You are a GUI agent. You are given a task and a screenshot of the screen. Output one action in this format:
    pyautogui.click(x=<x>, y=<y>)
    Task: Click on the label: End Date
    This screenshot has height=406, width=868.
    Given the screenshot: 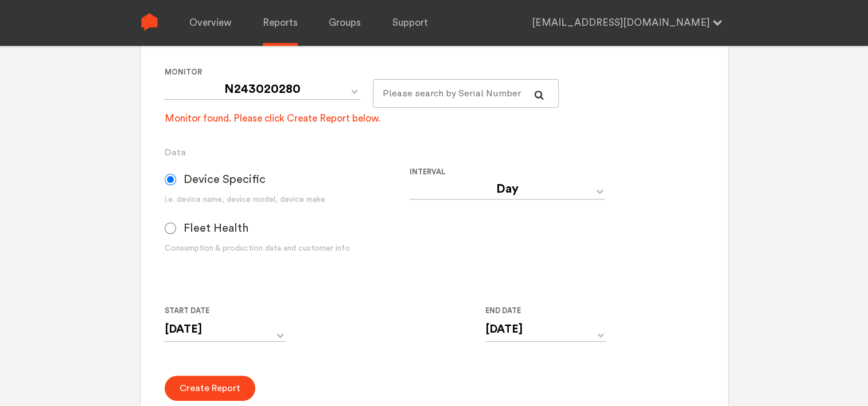 What is the action you would take?
    pyautogui.click(x=541, y=311)
    